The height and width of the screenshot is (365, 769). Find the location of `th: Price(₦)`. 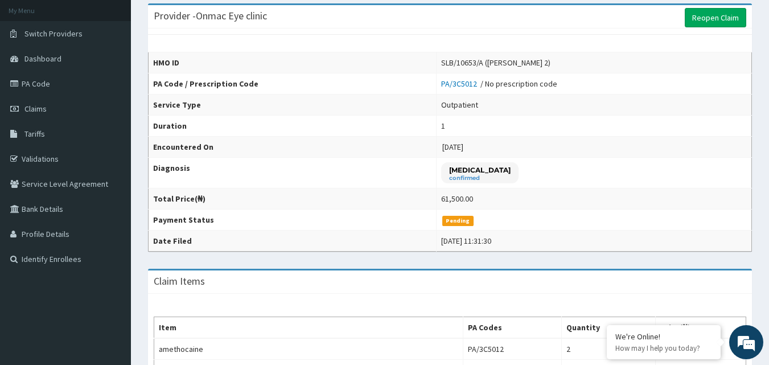

th: Price(₦) is located at coordinates (701, 328).